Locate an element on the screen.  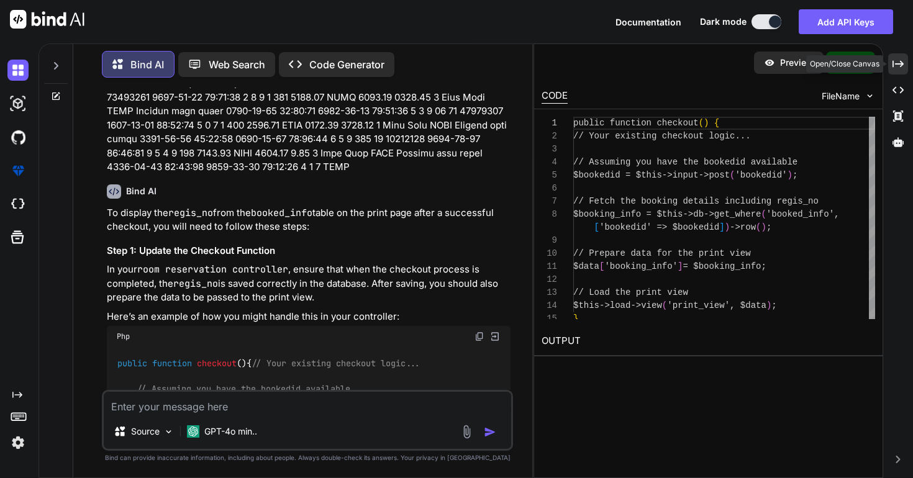
span: o is located at coordinates (816, 201).